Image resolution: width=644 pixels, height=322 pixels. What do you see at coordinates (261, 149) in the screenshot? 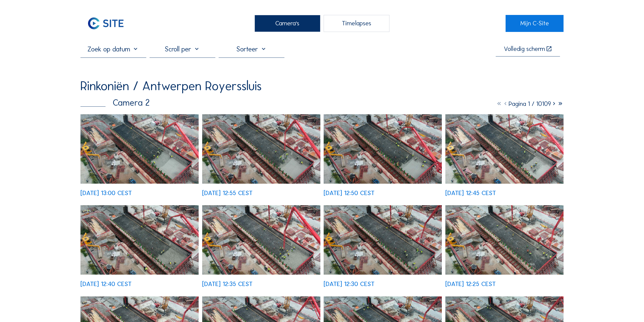
I see `img: image_52872384` at bounding box center [261, 149].